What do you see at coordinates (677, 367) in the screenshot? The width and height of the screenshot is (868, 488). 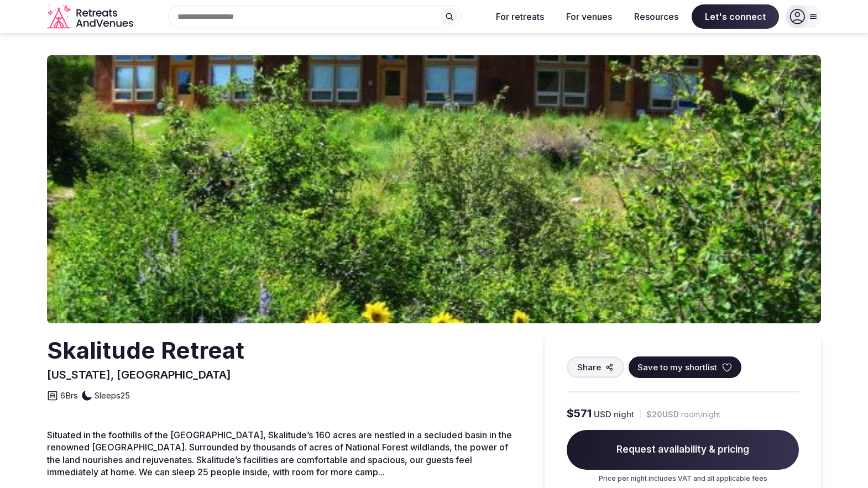 I see `span: Save to my shortlist` at bounding box center [677, 367].